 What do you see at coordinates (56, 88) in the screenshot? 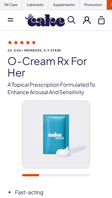
I see `p: A topical prescription formulated to enhance arousal and sensitivity` at bounding box center [56, 88].